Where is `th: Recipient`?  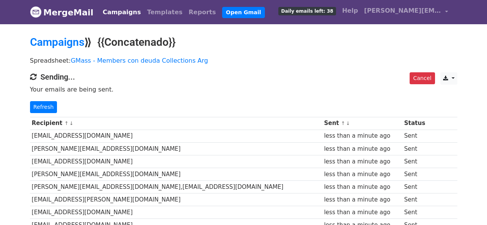 th: Recipient is located at coordinates (176, 123).